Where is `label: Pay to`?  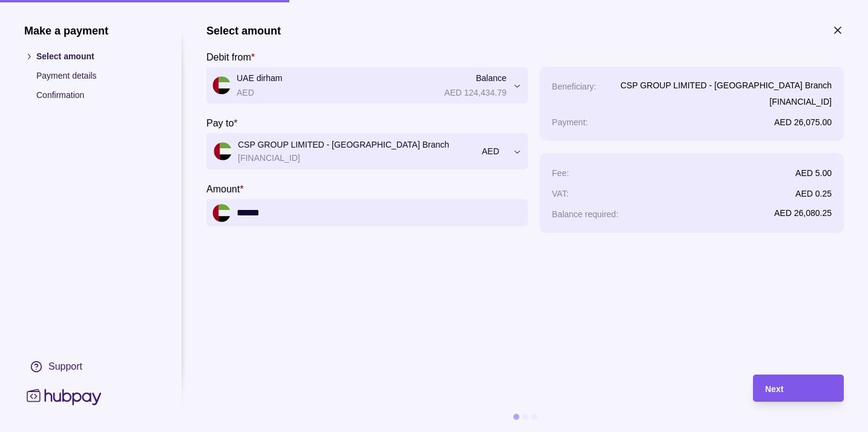
label: Pay to is located at coordinates (222, 123).